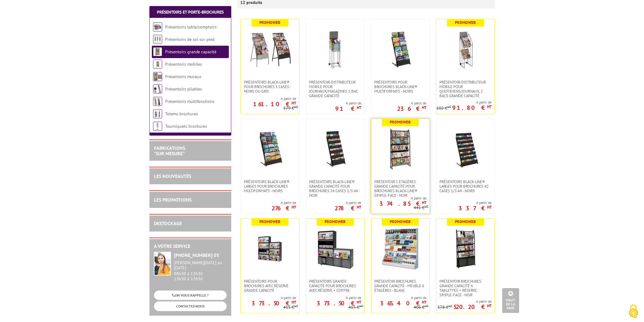  Describe the element at coordinates (511, 301) in the screenshot. I see `a: Haut de la page` at that location.